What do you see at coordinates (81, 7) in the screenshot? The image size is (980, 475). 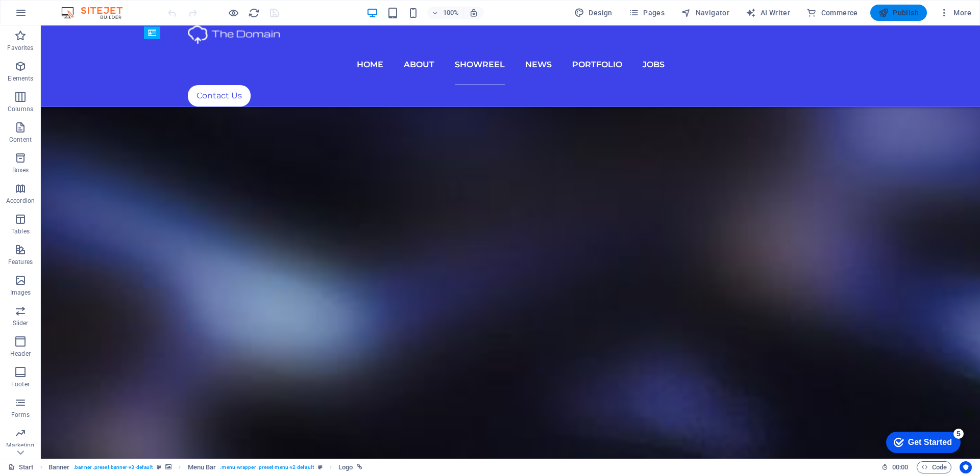 I see `div: 5` at bounding box center [81, 7].